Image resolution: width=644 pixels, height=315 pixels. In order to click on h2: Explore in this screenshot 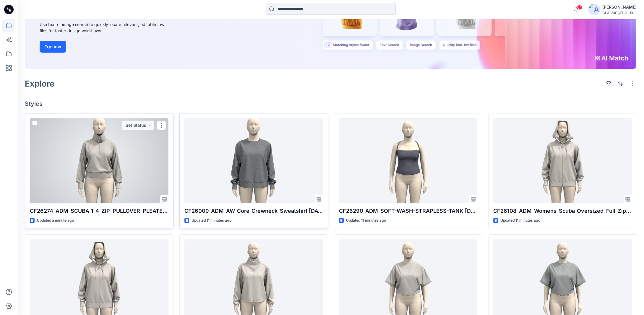, I will do `click(39, 84)`.